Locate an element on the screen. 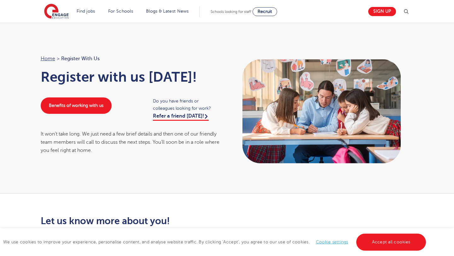 The height and width of the screenshot is (256, 454). a: Blogs & Latest News is located at coordinates (167, 11).